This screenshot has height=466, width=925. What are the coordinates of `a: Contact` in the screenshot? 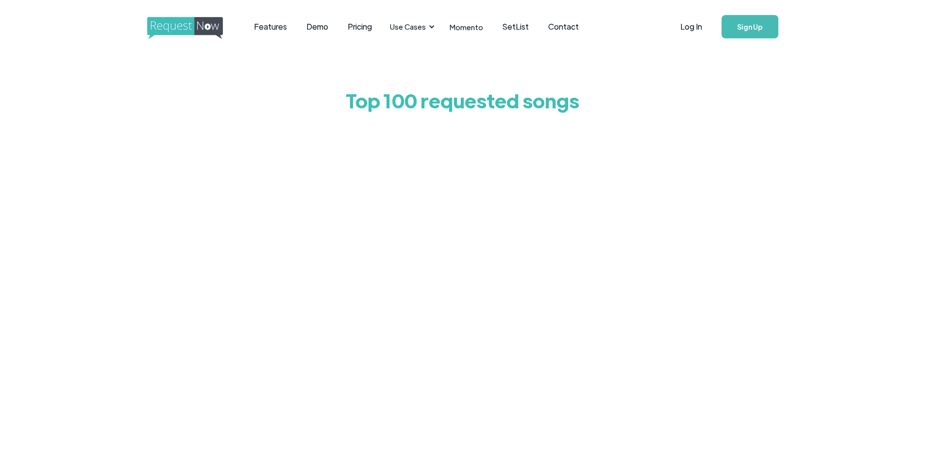 It's located at (564, 27).